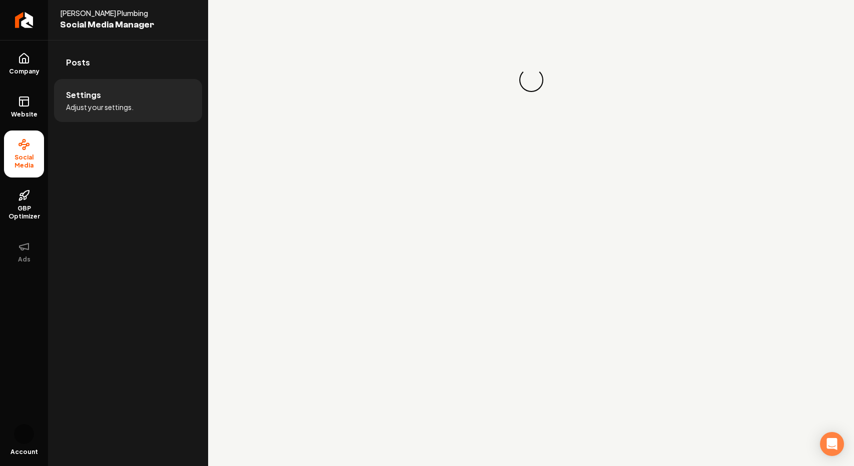 The width and height of the screenshot is (854, 466). What do you see at coordinates (24, 434) in the screenshot?
I see `button: Open user button` at bounding box center [24, 434].